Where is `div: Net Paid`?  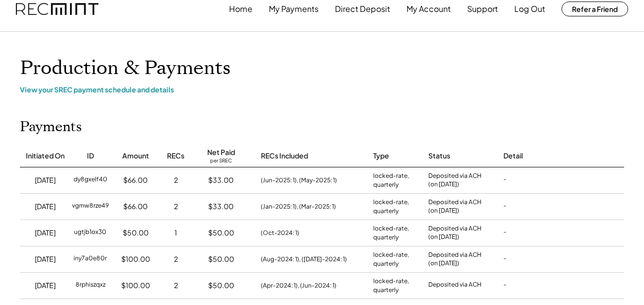 div: Net Paid is located at coordinates (221, 152).